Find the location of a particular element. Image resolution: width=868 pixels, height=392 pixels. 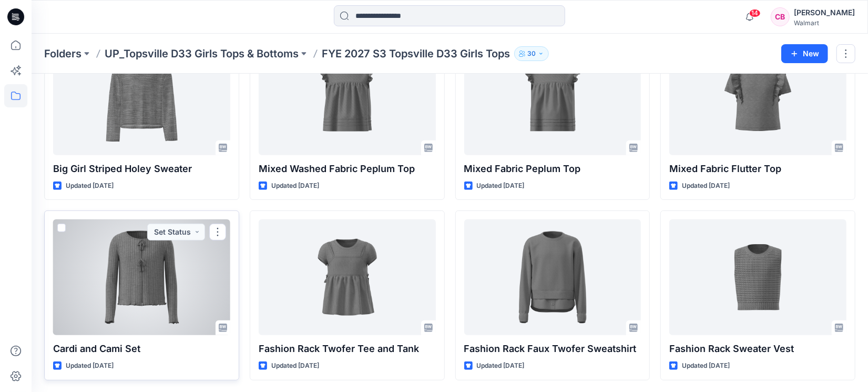

a: UP_Topsville D33 Girls Tops & Bottoms is located at coordinates (202, 54).